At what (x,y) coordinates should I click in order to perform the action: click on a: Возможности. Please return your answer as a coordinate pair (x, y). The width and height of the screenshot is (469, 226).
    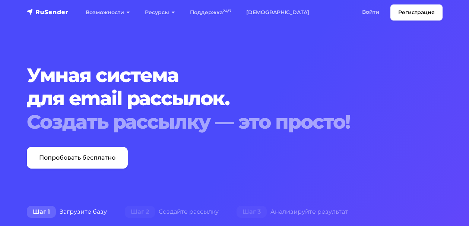
    Looking at the image, I should click on (108, 12).